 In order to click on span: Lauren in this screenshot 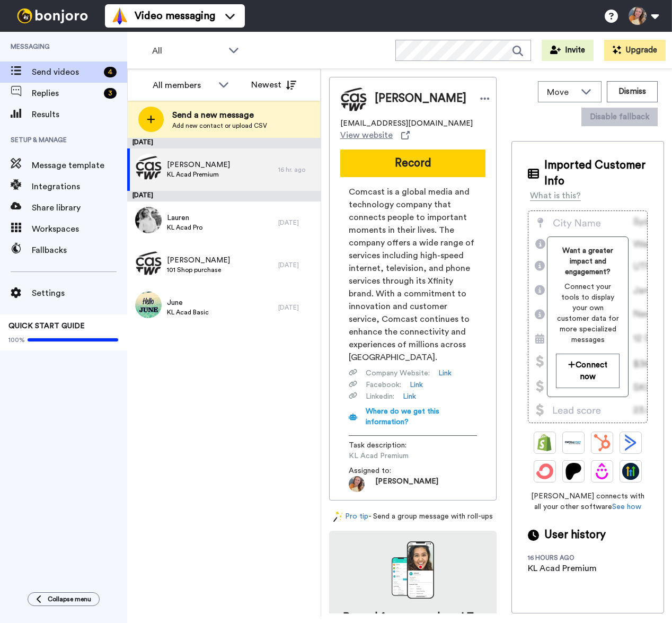, I will do `click(184, 218)`.